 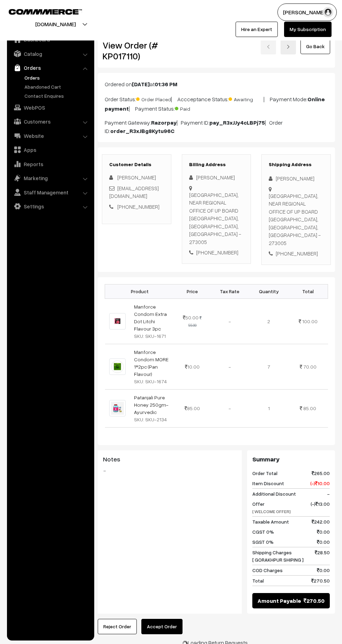 I want to click on p: Payment Gateway: | Payment ID: | Order ID:, so click(x=216, y=127).